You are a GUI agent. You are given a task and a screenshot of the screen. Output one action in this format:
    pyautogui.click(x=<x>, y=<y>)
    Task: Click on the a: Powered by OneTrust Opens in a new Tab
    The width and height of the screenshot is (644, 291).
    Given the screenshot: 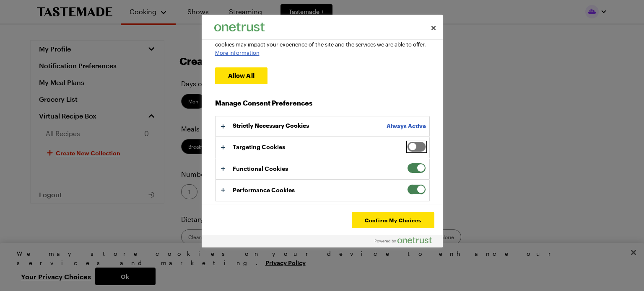 What is the action you would take?
    pyautogui.click(x=407, y=242)
    